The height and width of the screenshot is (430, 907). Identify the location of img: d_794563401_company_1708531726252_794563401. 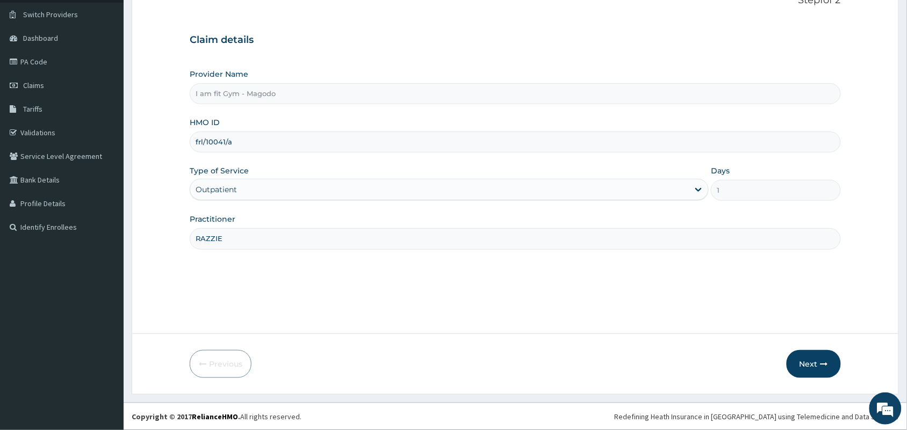
(32, 67).